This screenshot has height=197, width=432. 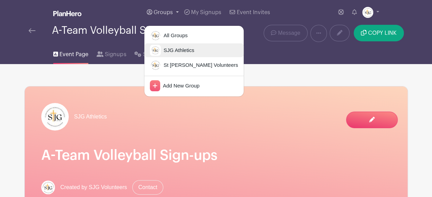 What do you see at coordinates (147, 187) in the screenshot?
I see `a: Contact` at bounding box center [147, 187].